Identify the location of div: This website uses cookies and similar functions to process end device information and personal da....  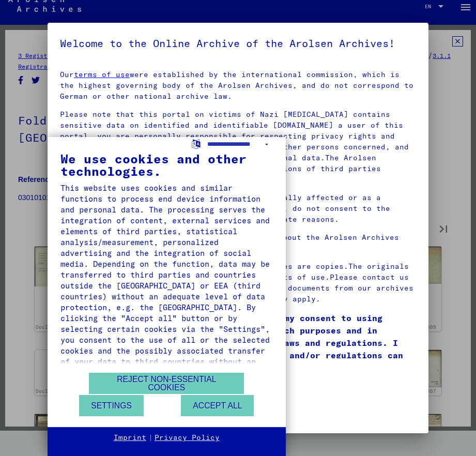
(167, 280).